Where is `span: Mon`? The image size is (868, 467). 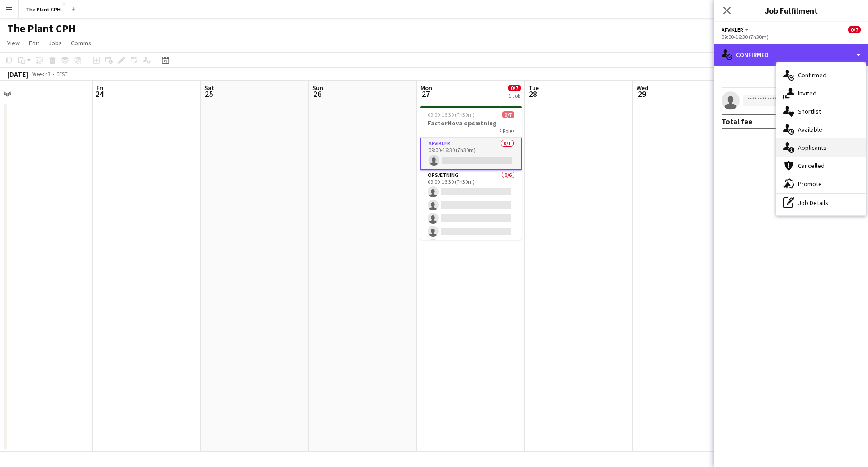
span: Mon is located at coordinates (426, 88).